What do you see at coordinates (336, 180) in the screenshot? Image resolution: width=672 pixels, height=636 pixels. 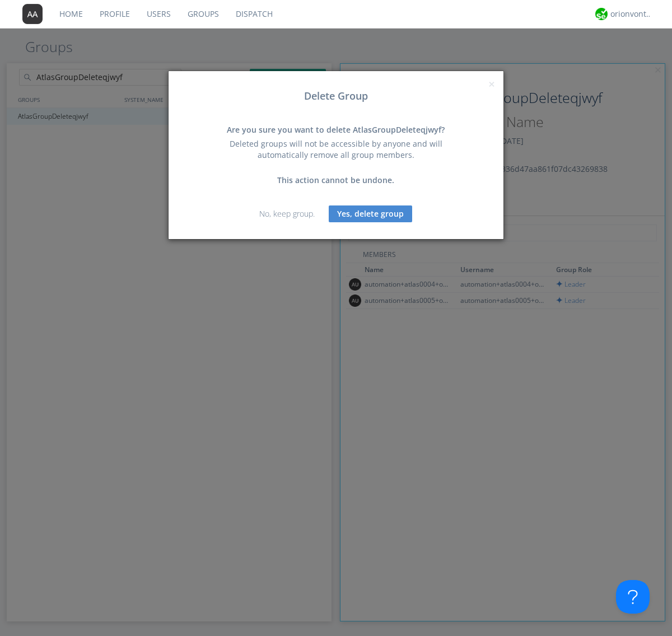 I see `div: This action cannot be undone.` at bounding box center [336, 180].